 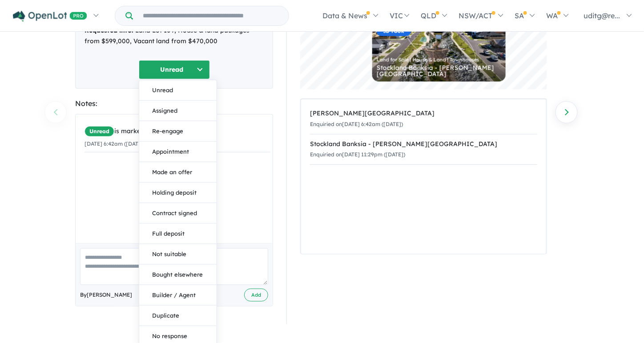 What do you see at coordinates (178, 131) in the screenshot?
I see `button: Re-engage` at bounding box center [178, 131].